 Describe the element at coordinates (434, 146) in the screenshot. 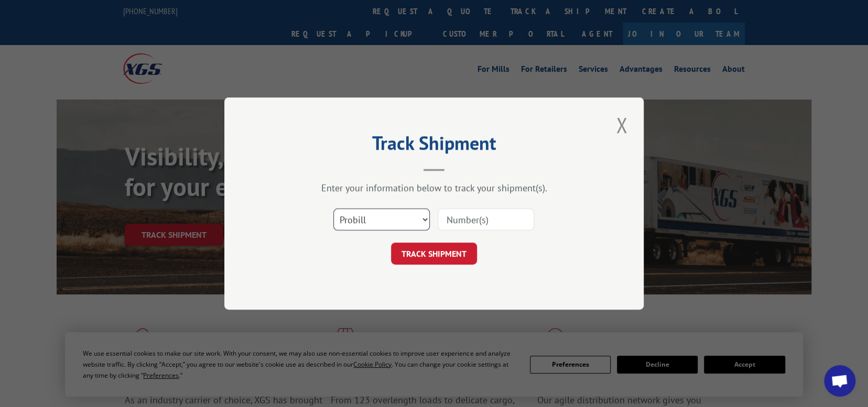

I see `h2: Track Shipment` at that location.